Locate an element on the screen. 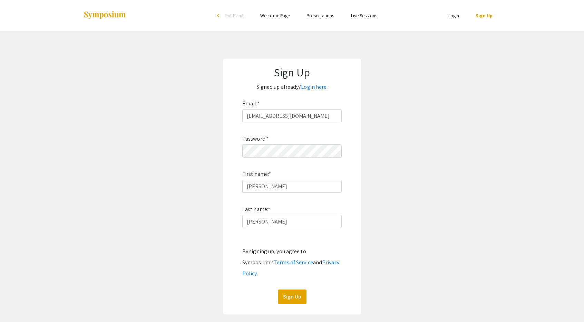 Image resolution: width=584 pixels, height=322 pixels. label: Email: is located at coordinates (251, 104).